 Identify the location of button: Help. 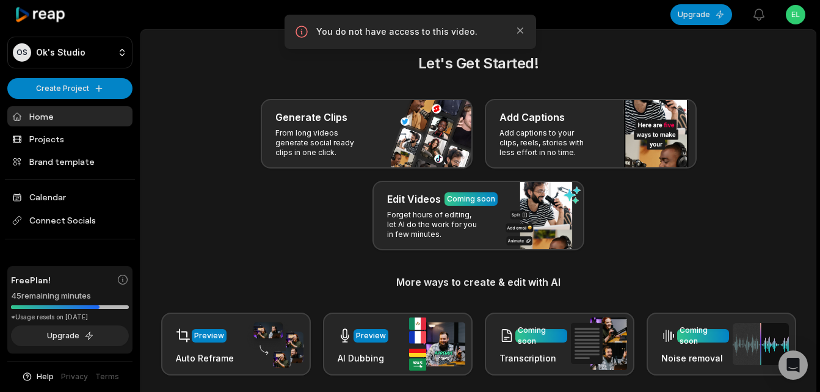
(37, 377).